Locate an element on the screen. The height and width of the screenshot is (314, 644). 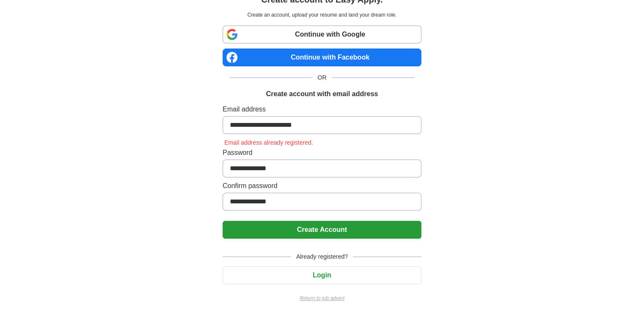
a: Continue with Google is located at coordinates (322, 34).